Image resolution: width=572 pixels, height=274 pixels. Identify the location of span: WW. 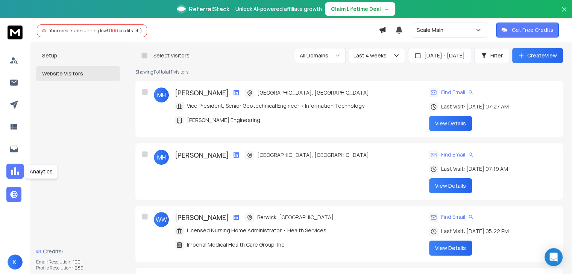
(161, 220).